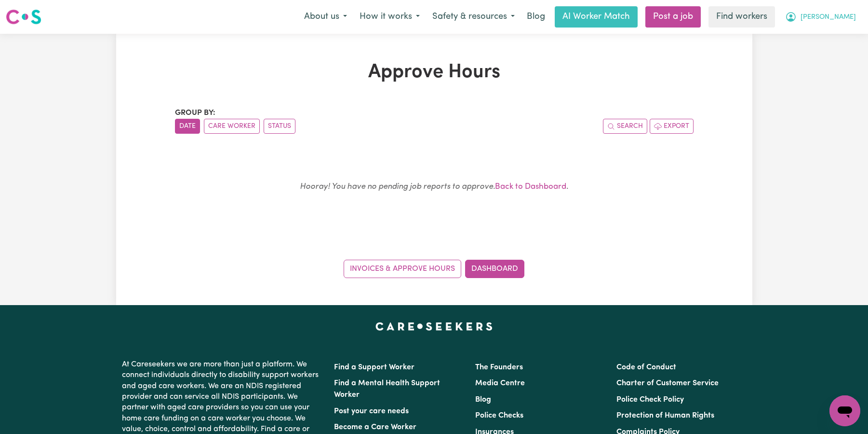  Describe the element at coordinates (374, 367) in the screenshot. I see `a: Find a Support Worker` at that location.